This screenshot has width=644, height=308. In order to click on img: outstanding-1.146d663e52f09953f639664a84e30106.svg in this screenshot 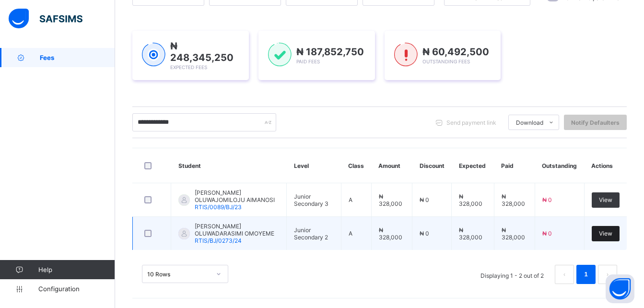, I will do `click(406, 55)`.